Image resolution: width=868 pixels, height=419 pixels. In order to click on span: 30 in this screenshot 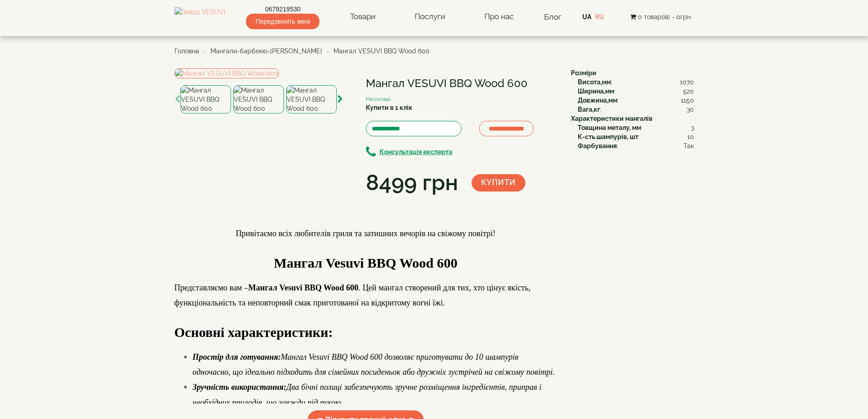, I will do `click(690, 109)`.